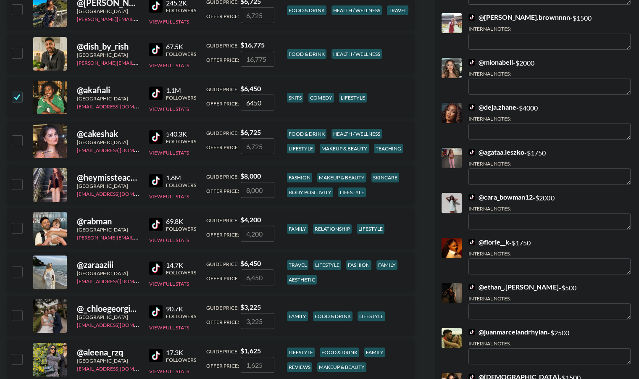 Image resolution: width=639 pixels, height=379 pixels. What do you see at coordinates (257, 365) in the screenshot?
I see `input: 1,625` at bounding box center [257, 365].